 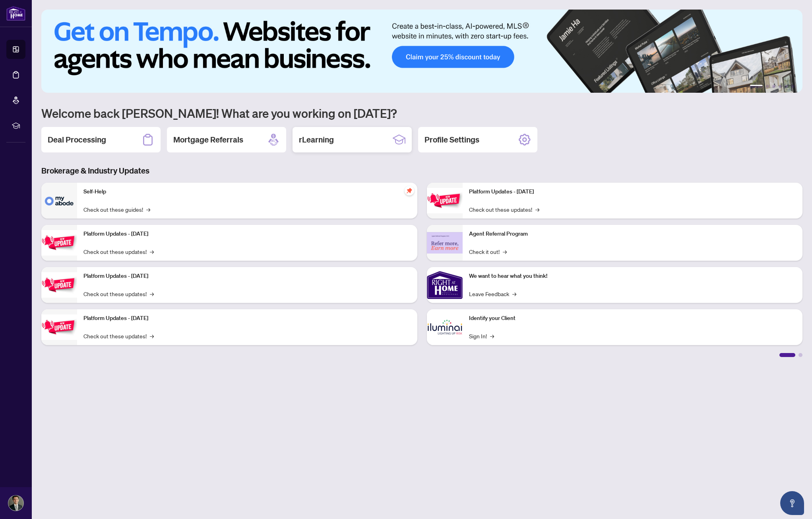 What do you see at coordinates (768, 86) in the screenshot?
I see `button: 2` at bounding box center [768, 86].